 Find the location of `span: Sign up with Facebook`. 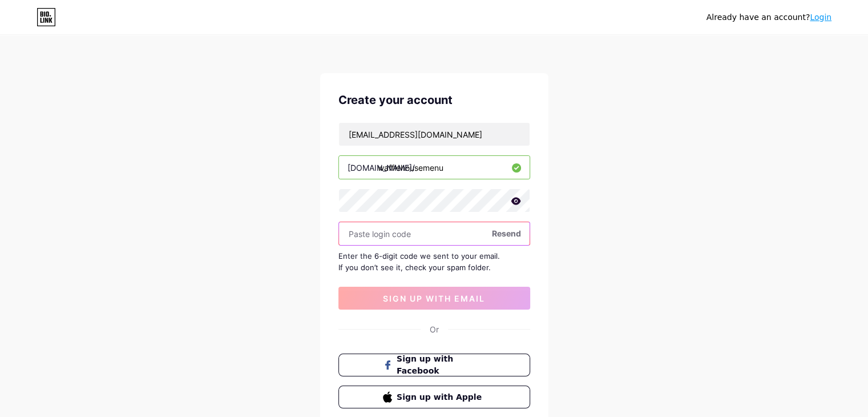

span: Sign up with Facebook is located at coordinates (440, 365).